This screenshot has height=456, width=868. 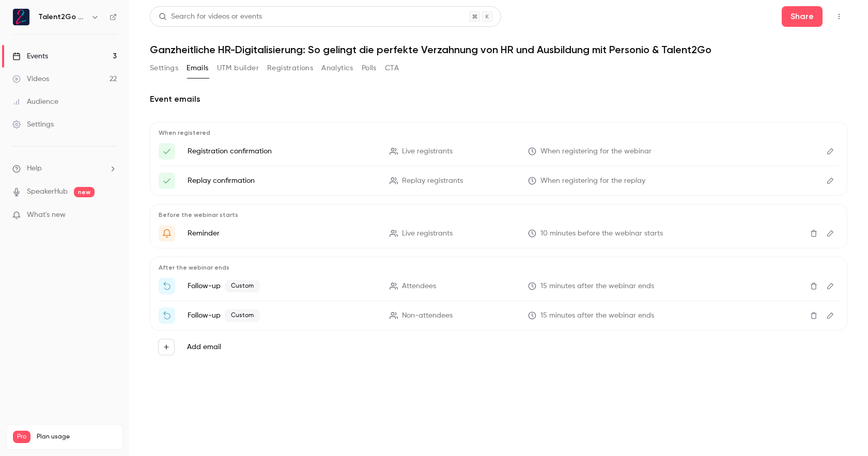 What do you see at coordinates (282, 233) in the screenshot?
I see `p: Reminder` at bounding box center [282, 233].